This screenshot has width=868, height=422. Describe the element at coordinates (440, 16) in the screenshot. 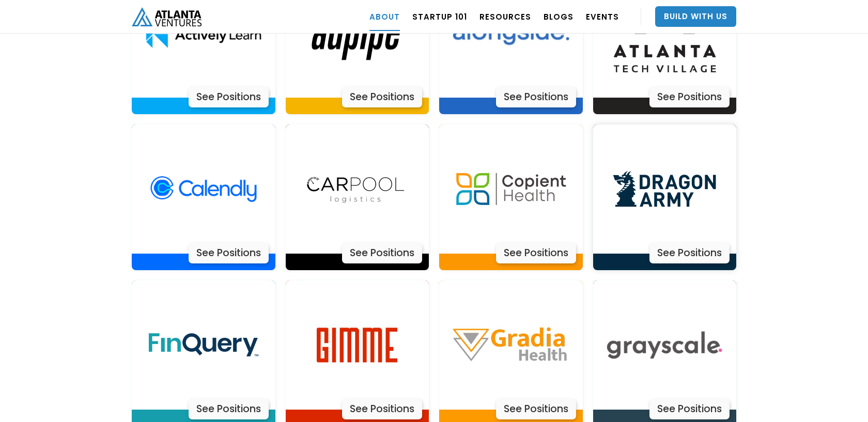

I see `a: Startup 101` at that location.